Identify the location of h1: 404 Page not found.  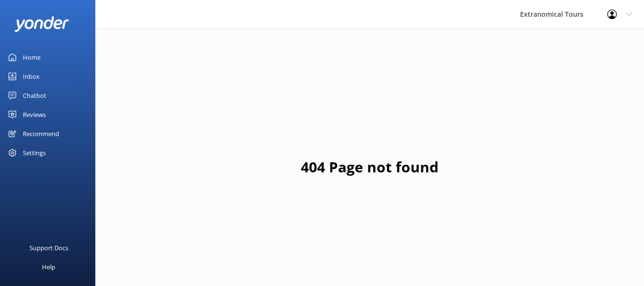
(369, 167).